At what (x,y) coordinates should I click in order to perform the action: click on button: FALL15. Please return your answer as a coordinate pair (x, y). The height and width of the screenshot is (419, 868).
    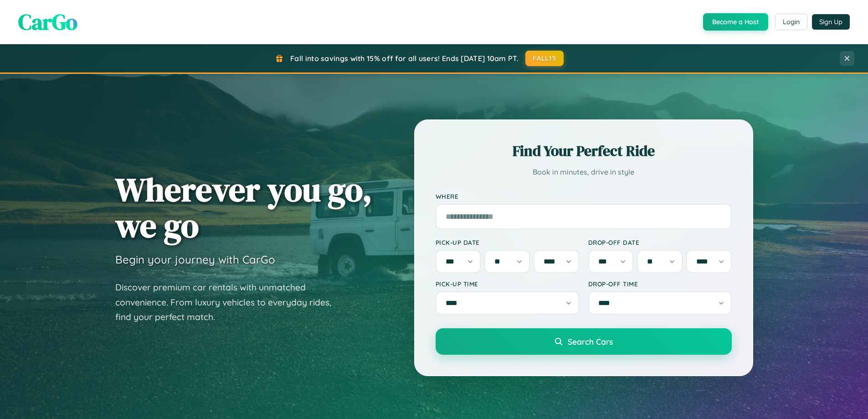
    Looking at the image, I should click on (545, 58).